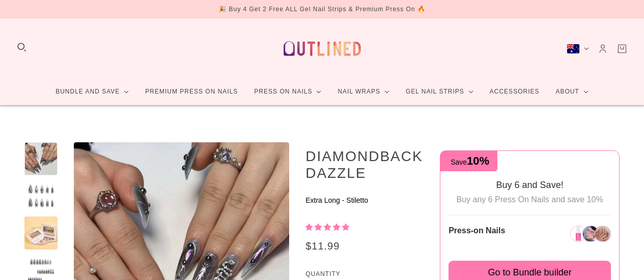  What do you see at coordinates (530, 185) in the screenshot?
I see `span: Buy 6 and Save!` at bounding box center [530, 185].